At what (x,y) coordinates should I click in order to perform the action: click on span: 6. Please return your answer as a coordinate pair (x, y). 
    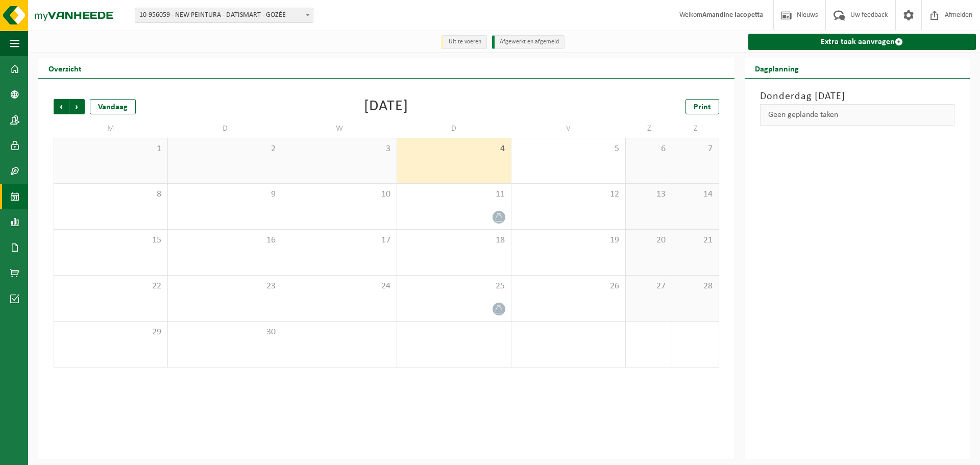
    Looking at the image, I should click on (648, 149).